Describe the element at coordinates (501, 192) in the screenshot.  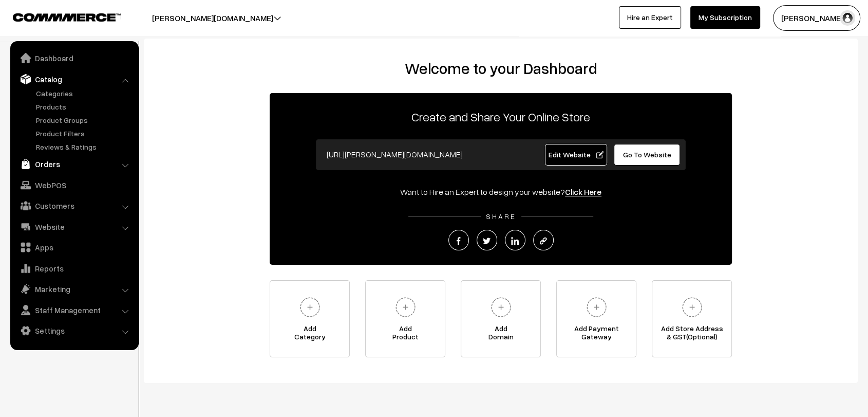
I see `div: Want to Hire an Expert to design your website?` at that location.